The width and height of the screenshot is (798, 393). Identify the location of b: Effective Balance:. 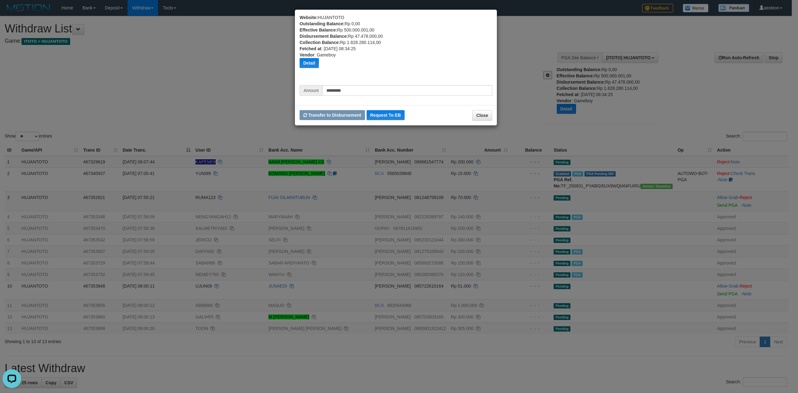
(318, 30).